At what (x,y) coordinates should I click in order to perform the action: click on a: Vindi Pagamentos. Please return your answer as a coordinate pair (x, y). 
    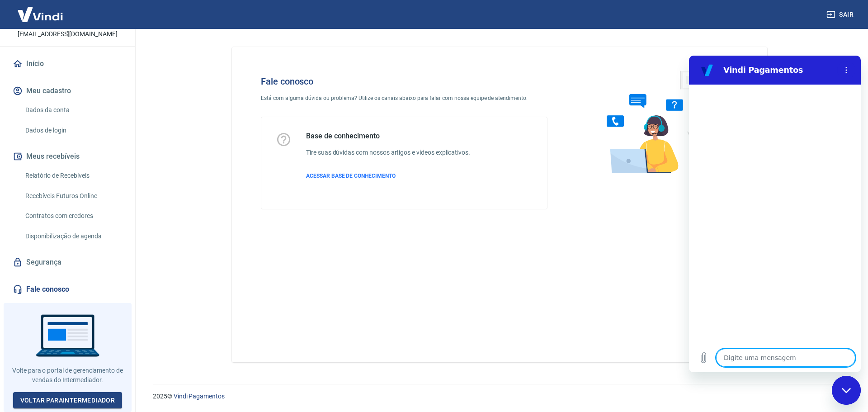
    Looking at the image, I should click on (198, 396).